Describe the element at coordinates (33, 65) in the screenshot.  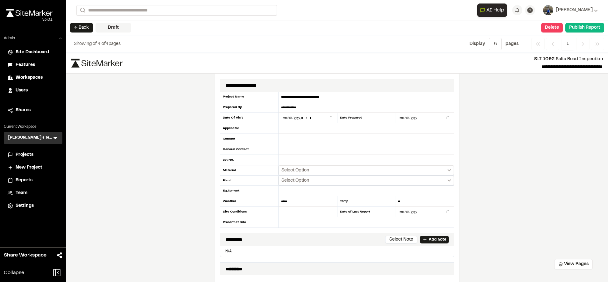
I see `a: Features` at that location.